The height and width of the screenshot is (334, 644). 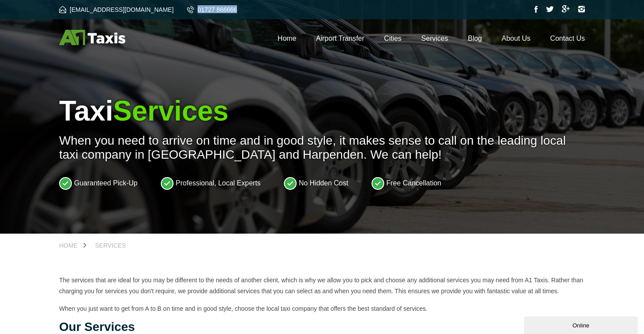 What do you see at coordinates (315, 183) in the screenshot?
I see `li: No Hidden Cost` at bounding box center [315, 183].